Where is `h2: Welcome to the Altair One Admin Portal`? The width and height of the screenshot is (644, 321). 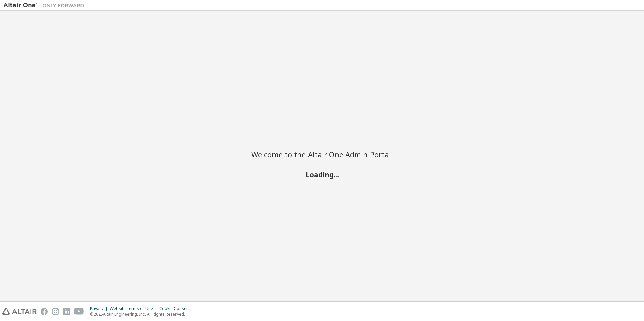
h2: Welcome to the Altair One Admin Portal is located at coordinates (322, 155).